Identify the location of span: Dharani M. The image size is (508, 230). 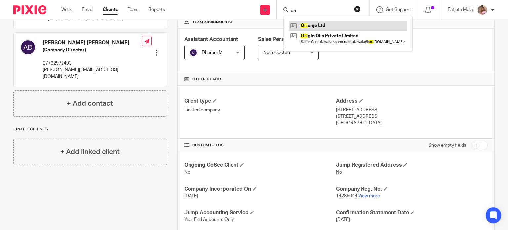
(212, 53).